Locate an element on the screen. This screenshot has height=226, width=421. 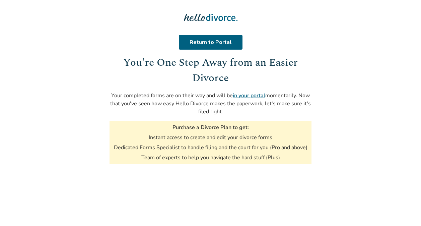
li: Dedicated Forms Specialist to handle filing and the court for you (Pro and above) is located at coordinates (211, 147).